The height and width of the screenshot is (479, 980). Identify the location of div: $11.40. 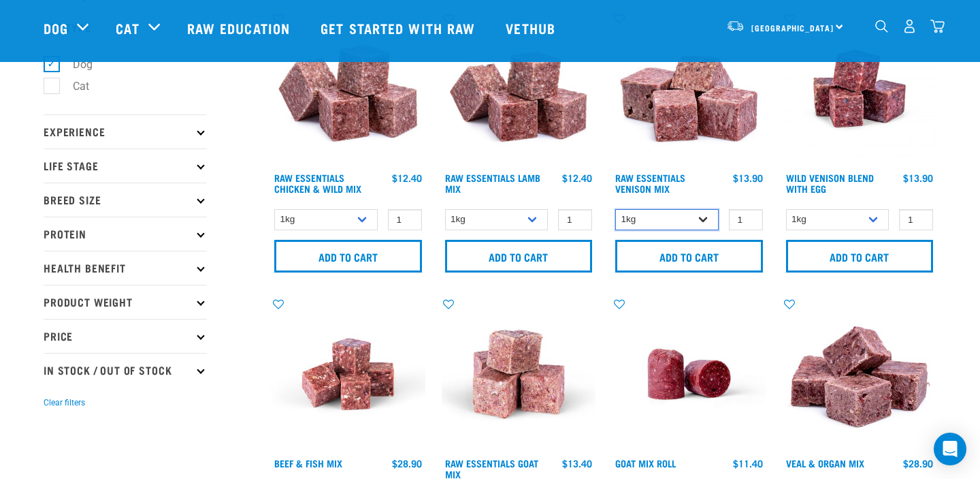
(748, 463).